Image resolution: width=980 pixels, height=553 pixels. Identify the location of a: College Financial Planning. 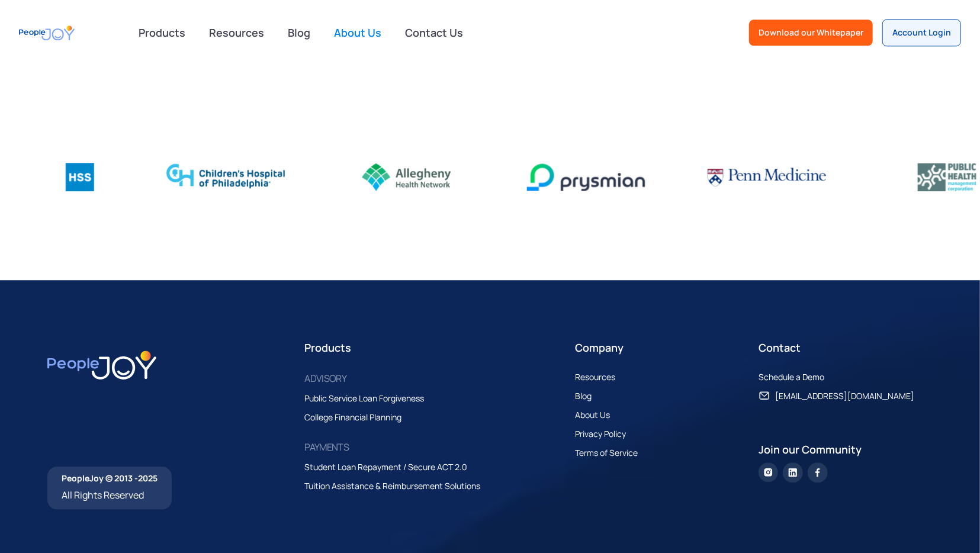
(359, 417).